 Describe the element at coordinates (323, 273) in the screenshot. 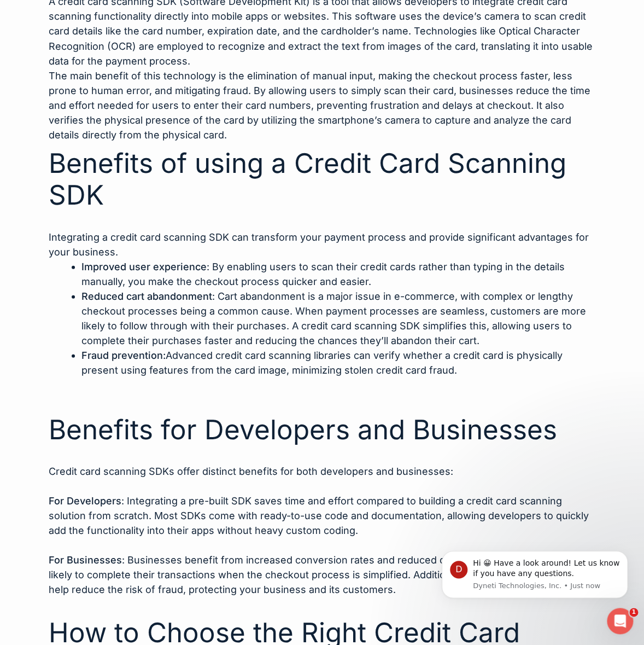

I see `span: : By enabling users to scan their credit cards rather than typing in the details manually, you ma...` at that location.